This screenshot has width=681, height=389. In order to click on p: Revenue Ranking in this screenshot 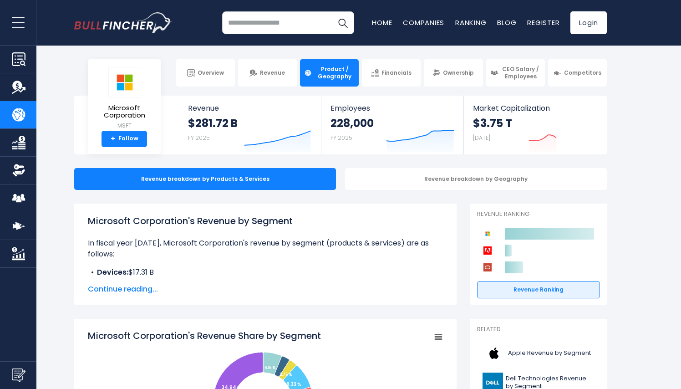, I will do `click(538, 214)`.